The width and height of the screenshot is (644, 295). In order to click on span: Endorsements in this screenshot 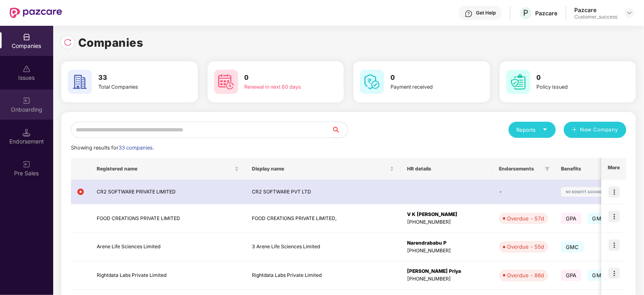, I will do `click(520, 169)`.